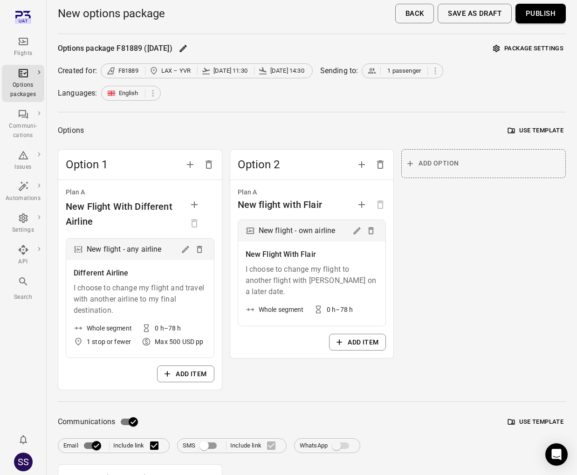  I want to click on div: Options, so click(71, 130).